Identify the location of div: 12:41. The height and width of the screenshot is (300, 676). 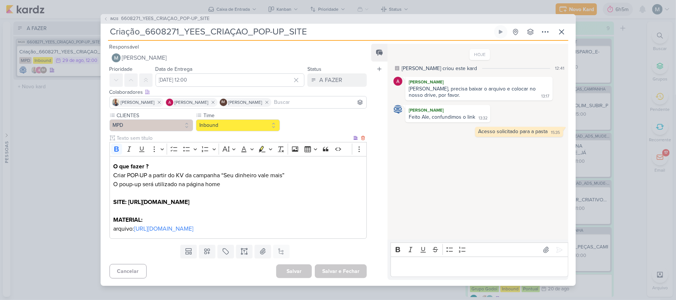
(559, 68).